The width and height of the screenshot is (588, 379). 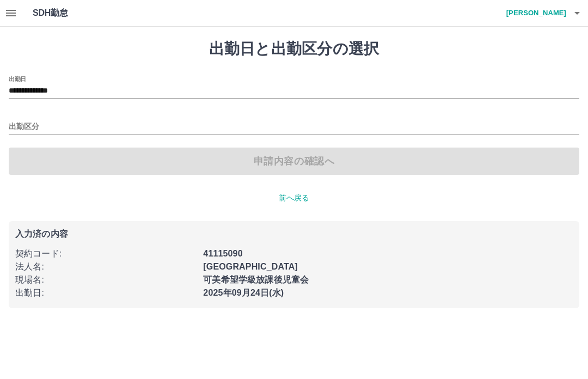 I want to click on p: 法人名 :, so click(x=106, y=267).